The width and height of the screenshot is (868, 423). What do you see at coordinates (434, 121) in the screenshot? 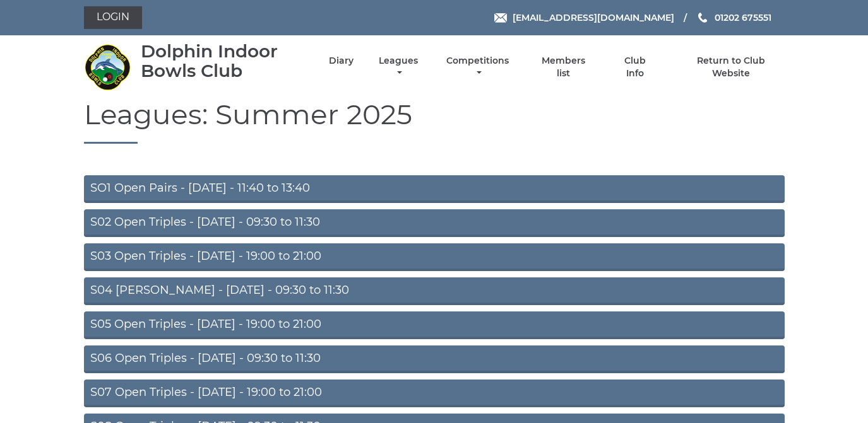
I see `h1: Leagues: Summer 2025` at bounding box center [434, 121].